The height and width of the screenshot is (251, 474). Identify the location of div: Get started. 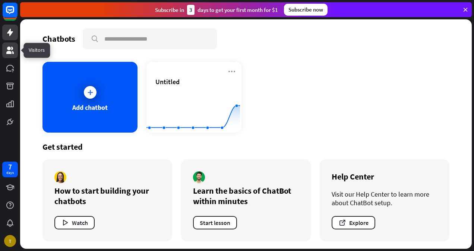
(246, 147).